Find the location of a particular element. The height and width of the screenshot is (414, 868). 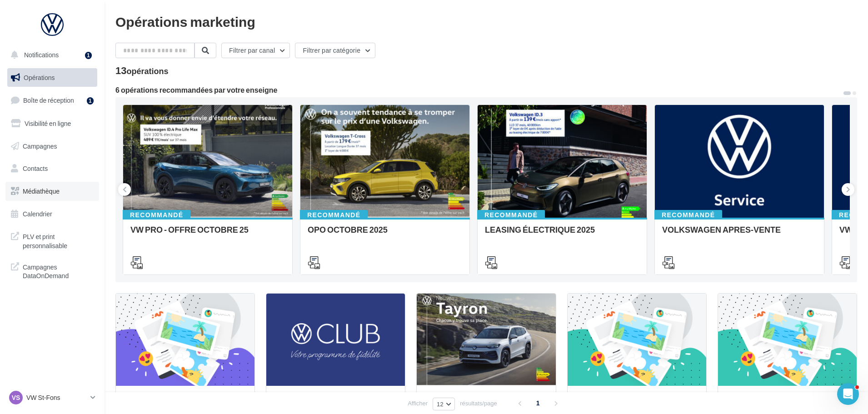

span: Afficher is located at coordinates (417, 403).